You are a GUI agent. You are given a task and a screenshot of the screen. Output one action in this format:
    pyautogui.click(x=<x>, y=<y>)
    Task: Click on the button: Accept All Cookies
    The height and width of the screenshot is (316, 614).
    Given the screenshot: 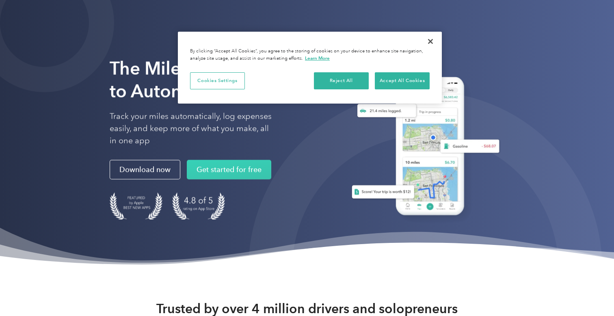 What is the action you would take?
    pyautogui.click(x=402, y=81)
    